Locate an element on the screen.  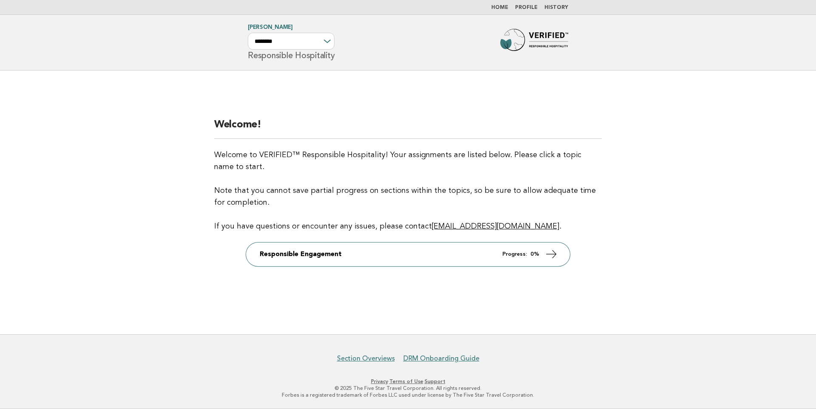
p: Welcome to VERIFIED™ Responsible Hospitality! Your assignments are listed below. Please click a t... is located at coordinates (408, 191).